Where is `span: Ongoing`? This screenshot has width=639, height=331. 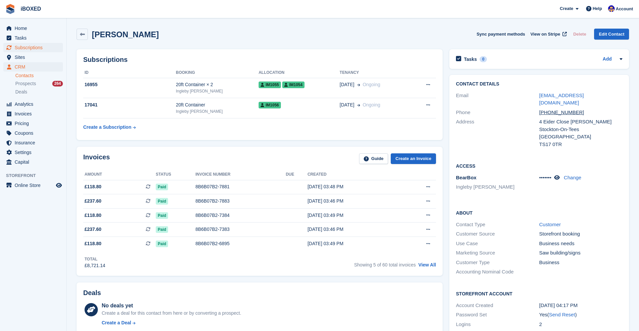 span: Ongoing is located at coordinates (371, 85).